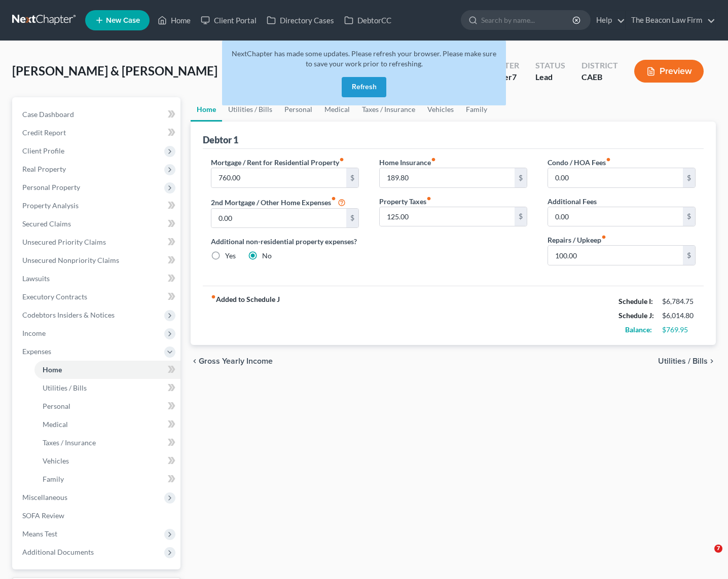  What do you see at coordinates (34, 333) in the screenshot?
I see `span: Income` at bounding box center [34, 333].